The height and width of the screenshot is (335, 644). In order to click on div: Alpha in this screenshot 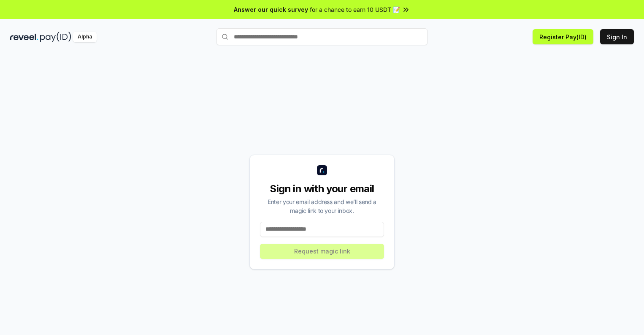, I will do `click(85, 37)`.